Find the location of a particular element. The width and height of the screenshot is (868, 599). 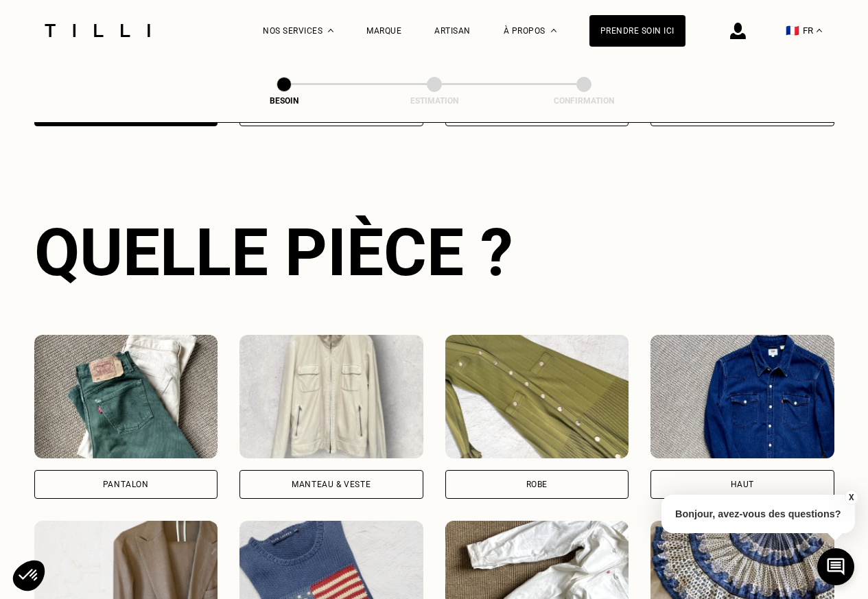

img: Tilli retouche votre Manteau & Veste is located at coordinates (332, 397).